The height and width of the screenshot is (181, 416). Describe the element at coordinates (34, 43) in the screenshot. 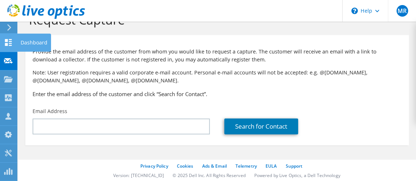

I see `div: Dashboard` at that location.